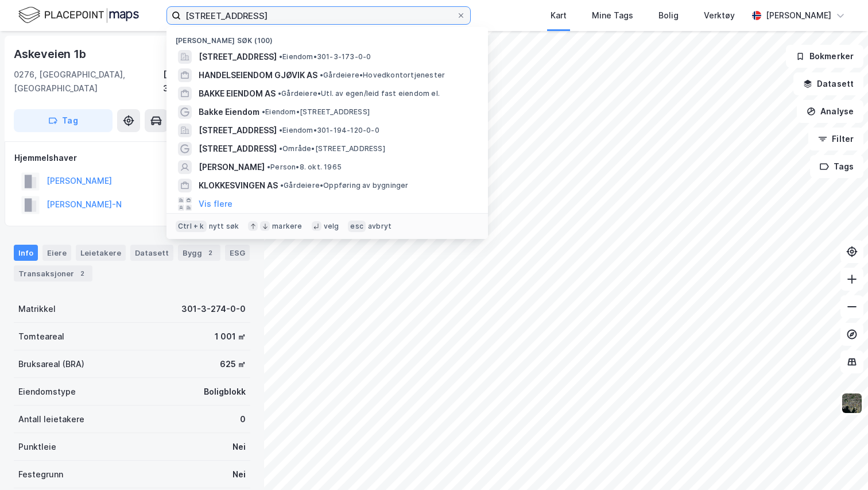 The width and height of the screenshot is (868, 490). I want to click on div: 625 ㎡, so click(233, 364).